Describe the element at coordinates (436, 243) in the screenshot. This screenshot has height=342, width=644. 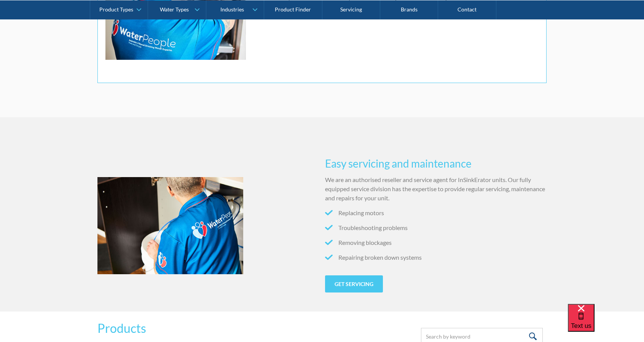
I see `li: Removing blockages` at that location.